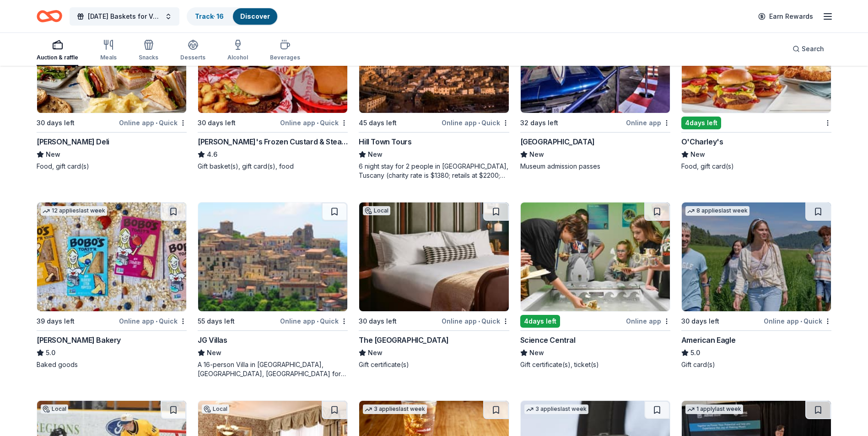  Describe the element at coordinates (756, 87) in the screenshot. I see `a: Image for O'Charley's4days leftO'Charley'sNewFood, gift card(s)` at that location.